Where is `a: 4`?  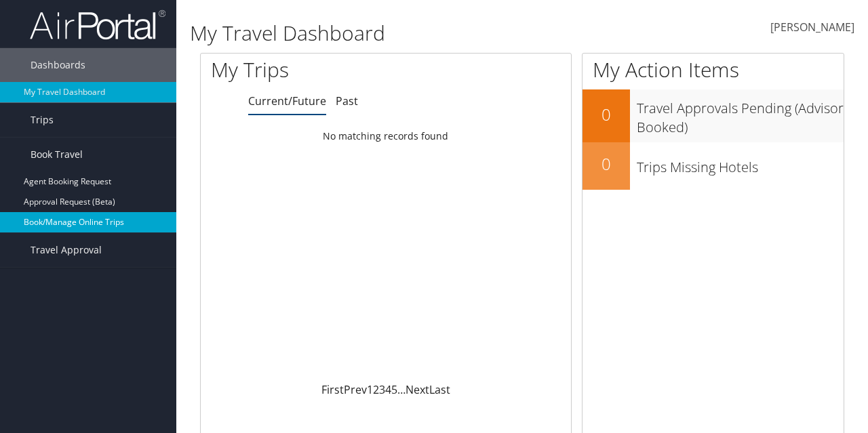
a: 4 is located at coordinates (388, 390).